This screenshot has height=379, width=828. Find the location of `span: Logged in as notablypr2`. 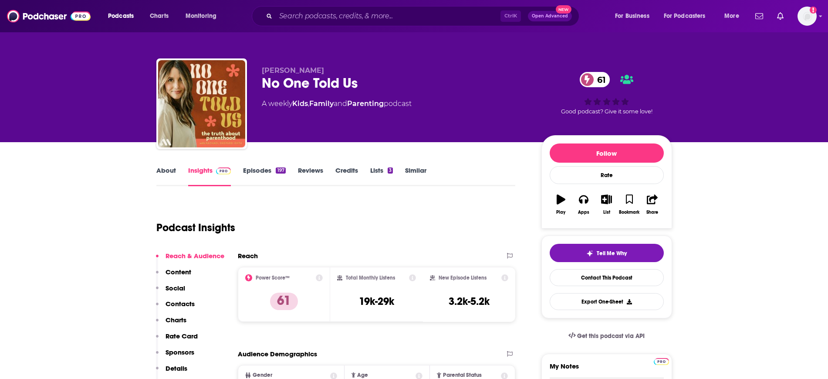

span: Logged in as notablypr2 is located at coordinates (807, 16).